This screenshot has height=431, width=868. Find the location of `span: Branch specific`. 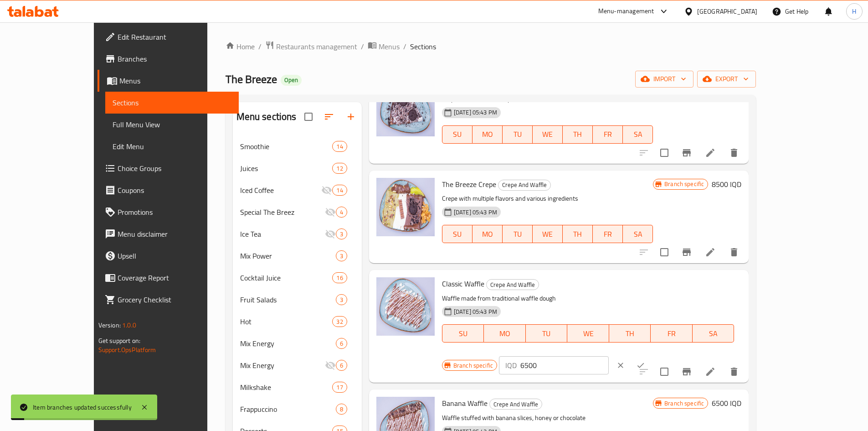

span: Branch specific is located at coordinates (473, 365).